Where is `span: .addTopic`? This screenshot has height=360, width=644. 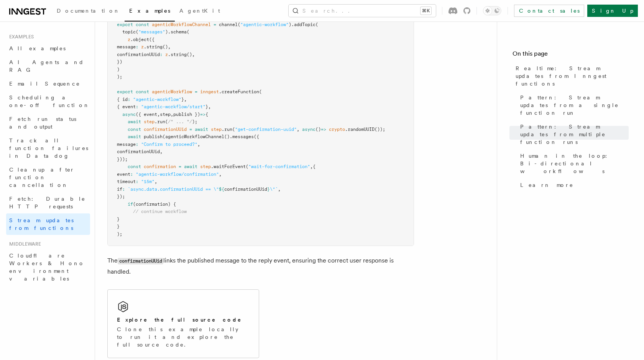
span: .addTopic is located at coordinates (303, 25).